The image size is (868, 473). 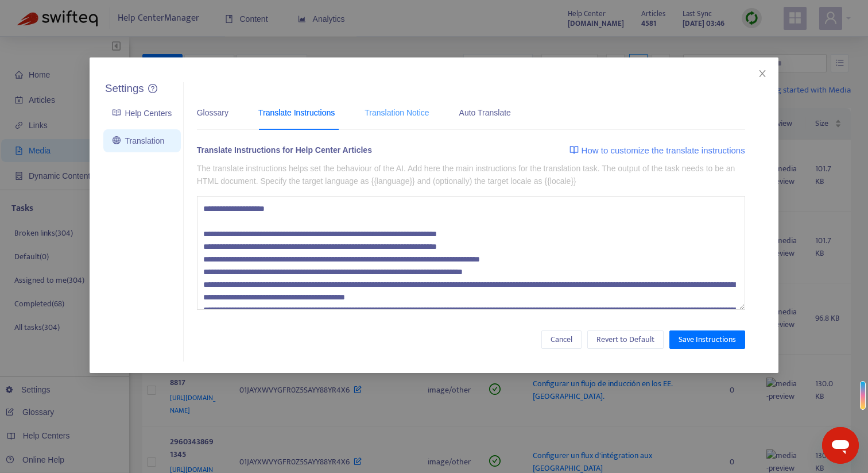 I want to click on div: Translation Notice, so click(x=397, y=113).